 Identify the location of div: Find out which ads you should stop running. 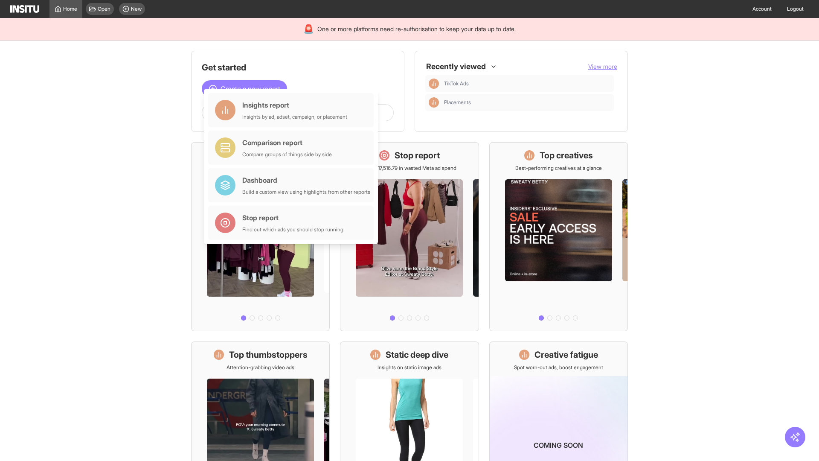
(293, 229).